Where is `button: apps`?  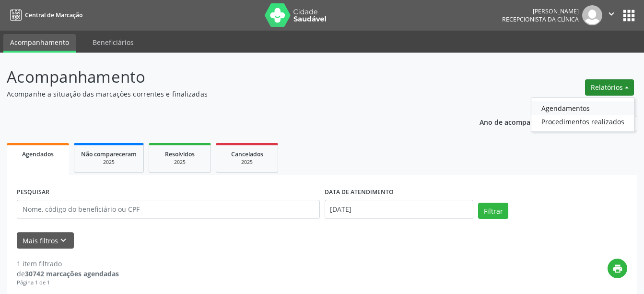 button: apps is located at coordinates (629, 15).